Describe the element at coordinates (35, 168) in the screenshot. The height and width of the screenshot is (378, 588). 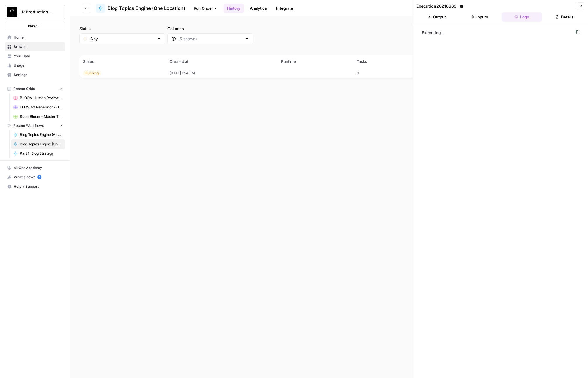
I see `a: AirOps Academy` at that location.